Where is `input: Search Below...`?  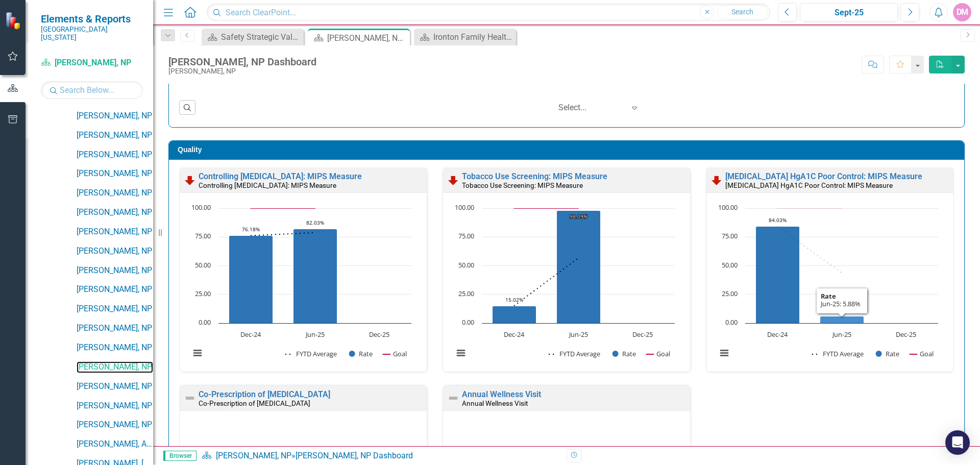 input: Search Below... is located at coordinates (92, 90).